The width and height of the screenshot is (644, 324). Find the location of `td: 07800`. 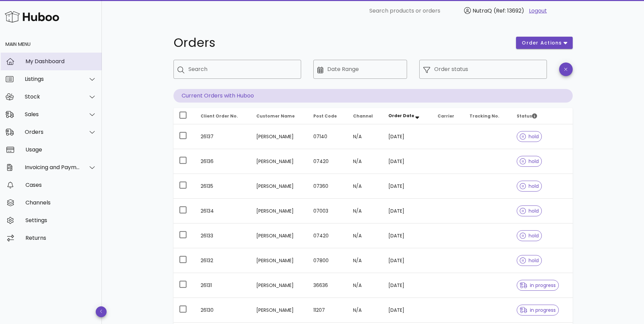

td: 07800 is located at coordinates (328, 260).